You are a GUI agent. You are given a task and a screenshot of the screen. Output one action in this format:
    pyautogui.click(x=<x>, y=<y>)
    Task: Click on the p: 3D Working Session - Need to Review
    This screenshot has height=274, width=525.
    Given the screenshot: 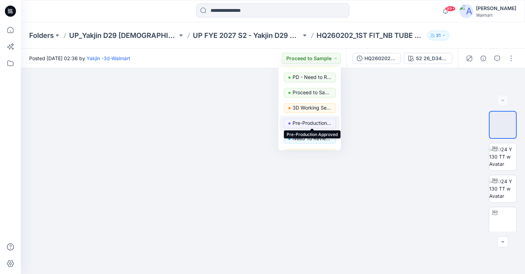 What is the action you would take?
    pyautogui.click(x=312, y=108)
    